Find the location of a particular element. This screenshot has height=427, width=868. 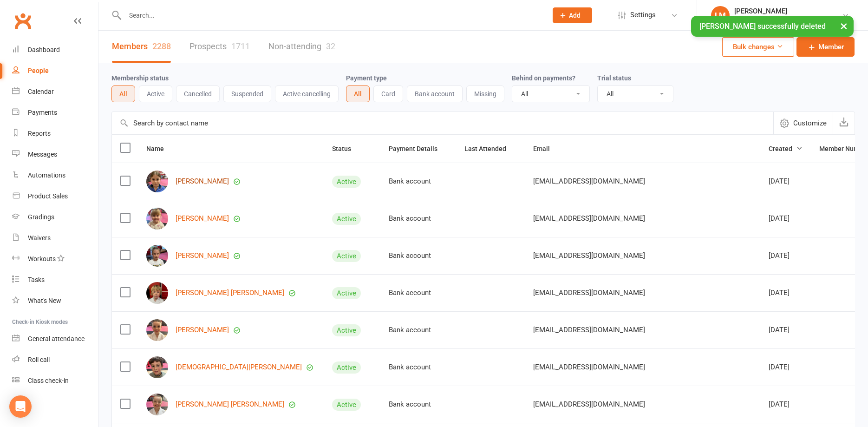

a: Members2288 is located at coordinates (141, 47).